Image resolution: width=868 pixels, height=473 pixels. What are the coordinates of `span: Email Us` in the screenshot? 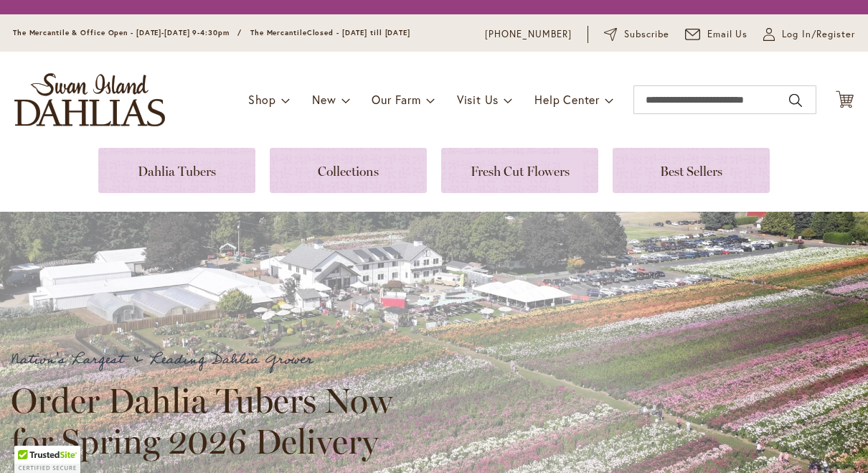 It's located at (727, 34).